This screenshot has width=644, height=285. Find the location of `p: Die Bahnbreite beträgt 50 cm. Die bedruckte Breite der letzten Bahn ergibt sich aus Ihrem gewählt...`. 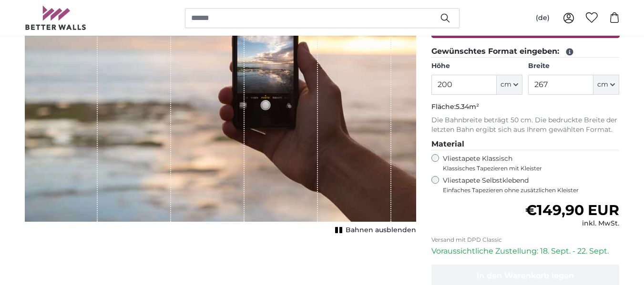

p: Die Bahnbreite beträgt 50 cm. Die bedruckte Breite der letzten Bahn ergibt sich aus Ihrem gewählt... is located at coordinates (525, 125).